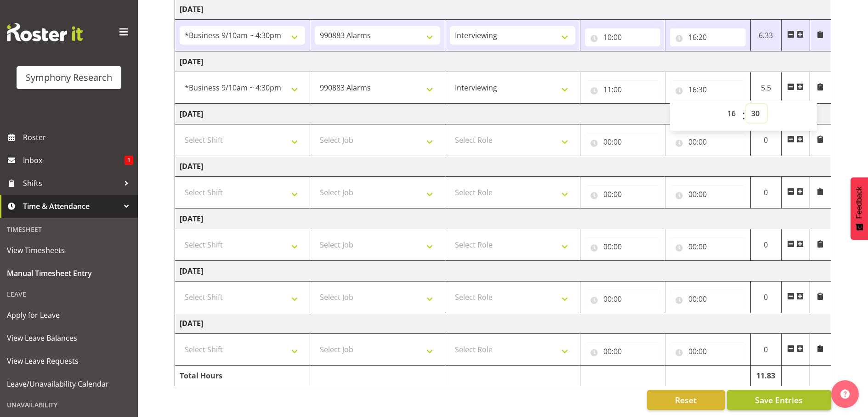 The image size is (868, 417). I want to click on span: Roster, so click(78, 137).